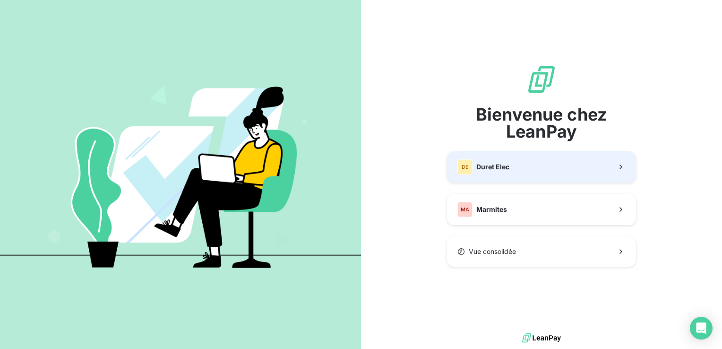  I want to click on button: DEDuret Elec, so click(542, 167).